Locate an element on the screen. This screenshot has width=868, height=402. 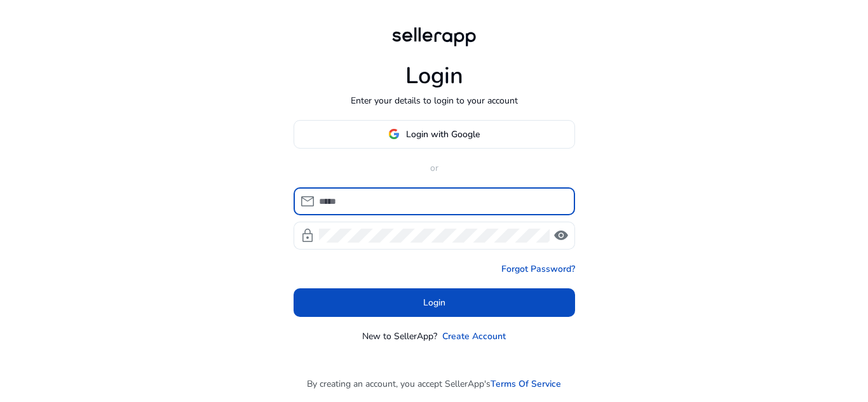
span: Login is located at coordinates (434, 302).